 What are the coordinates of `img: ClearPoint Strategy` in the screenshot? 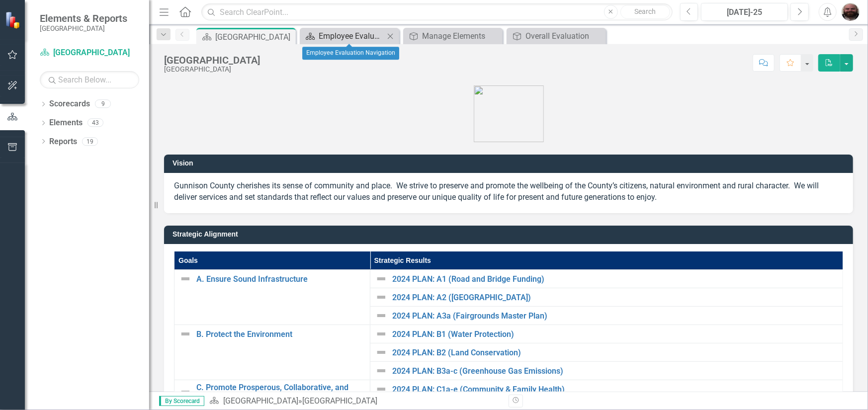 It's located at (14, 19).